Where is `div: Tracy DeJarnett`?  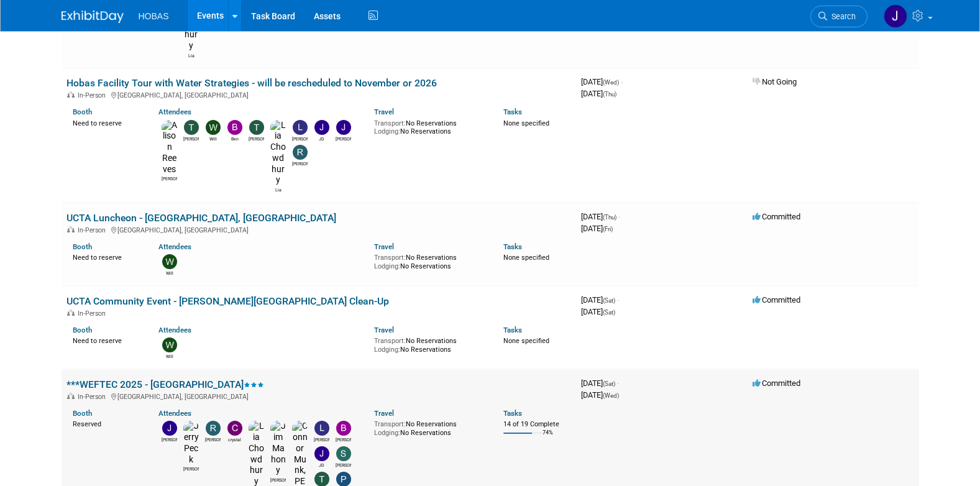 div: Tracy DeJarnett is located at coordinates (191, 139).